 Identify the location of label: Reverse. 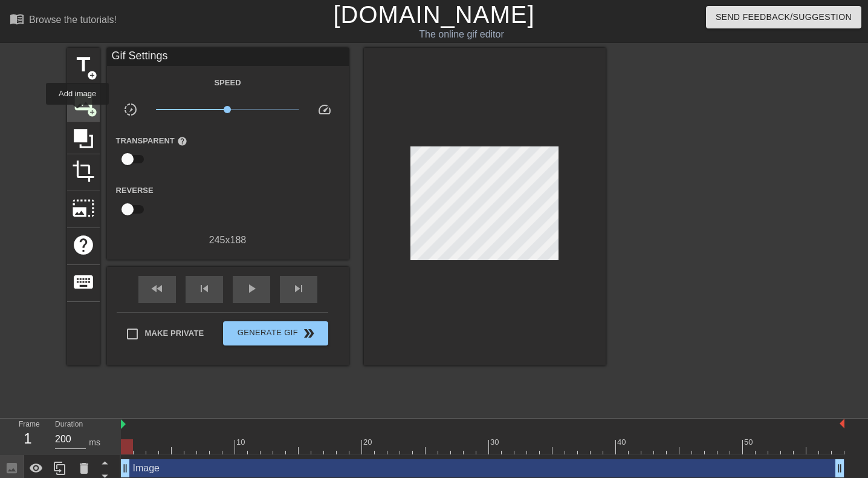
(135, 191).